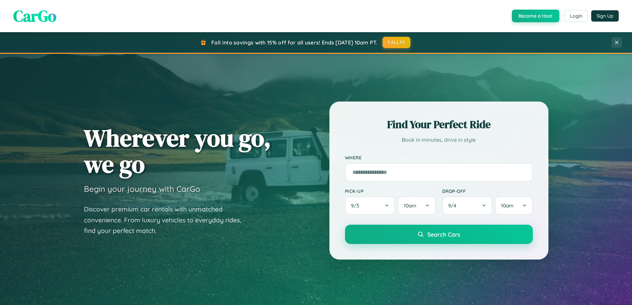 The width and height of the screenshot is (632, 305). What do you see at coordinates (605, 16) in the screenshot?
I see `button: Sign Up` at bounding box center [605, 16].